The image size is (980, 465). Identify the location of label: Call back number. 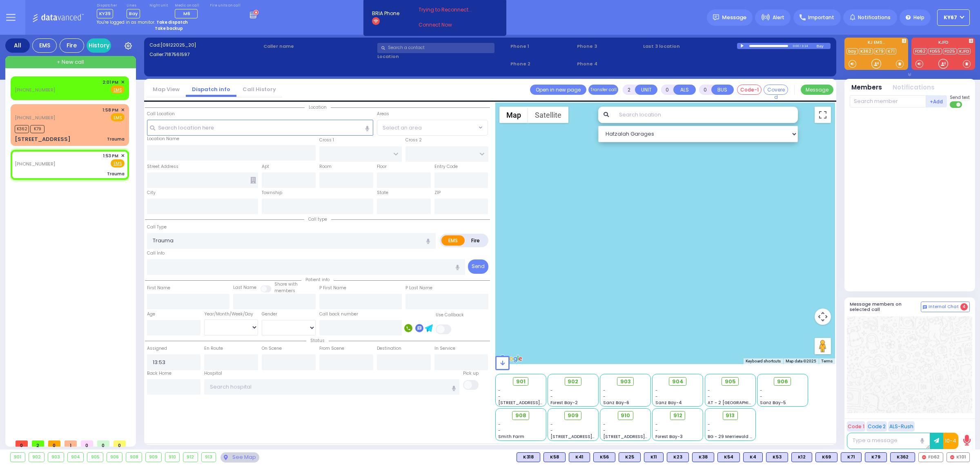
(338, 315).